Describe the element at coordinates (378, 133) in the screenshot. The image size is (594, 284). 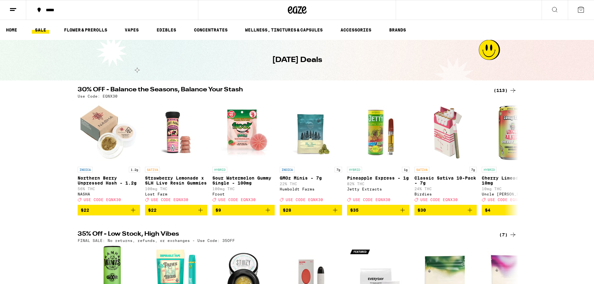
I see `img: Jetty Extracts - Pineapple Express - 1g` at that location.